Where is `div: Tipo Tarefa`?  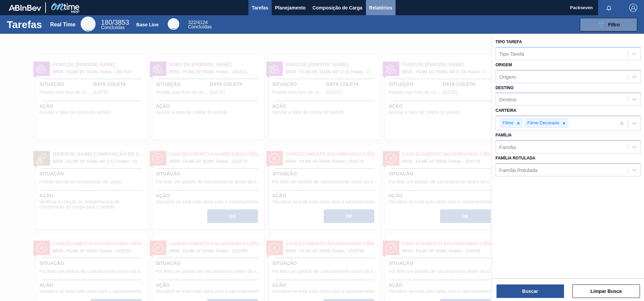
div: Tipo Tarefa is located at coordinates (512, 53).